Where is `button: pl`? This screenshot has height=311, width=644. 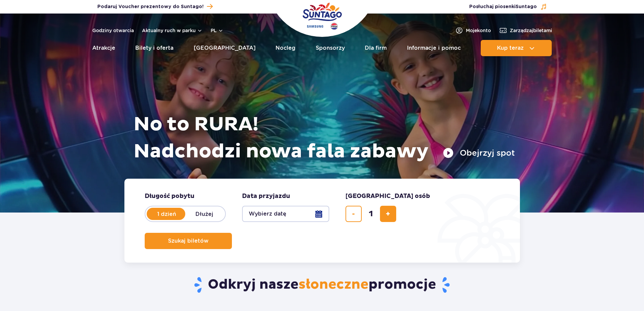 button: pl is located at coordinates (217, 30).